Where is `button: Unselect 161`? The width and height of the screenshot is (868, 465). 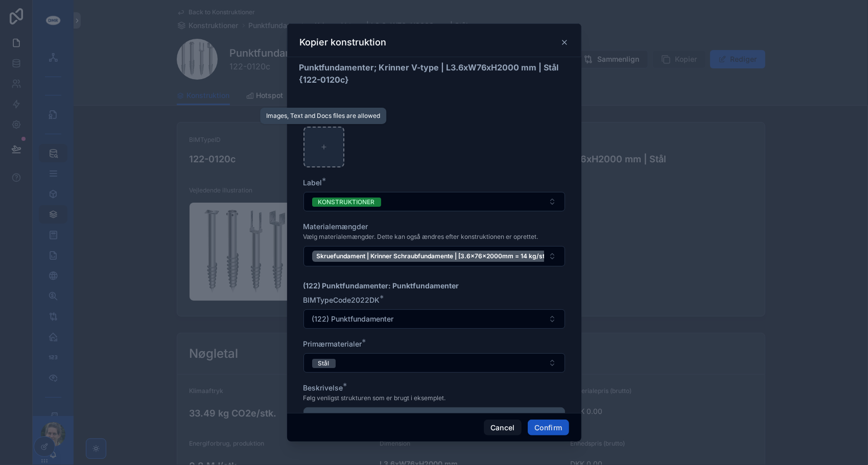 button: Unselect 161 is located at coordinates (453, 256).